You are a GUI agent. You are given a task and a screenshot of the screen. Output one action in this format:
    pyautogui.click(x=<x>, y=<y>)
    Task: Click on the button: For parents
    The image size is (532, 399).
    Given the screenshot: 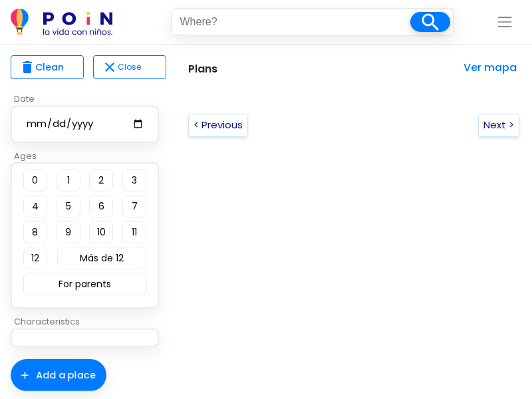 What is the action you would take?
    pyautogui.click(x=85, y=284)
    